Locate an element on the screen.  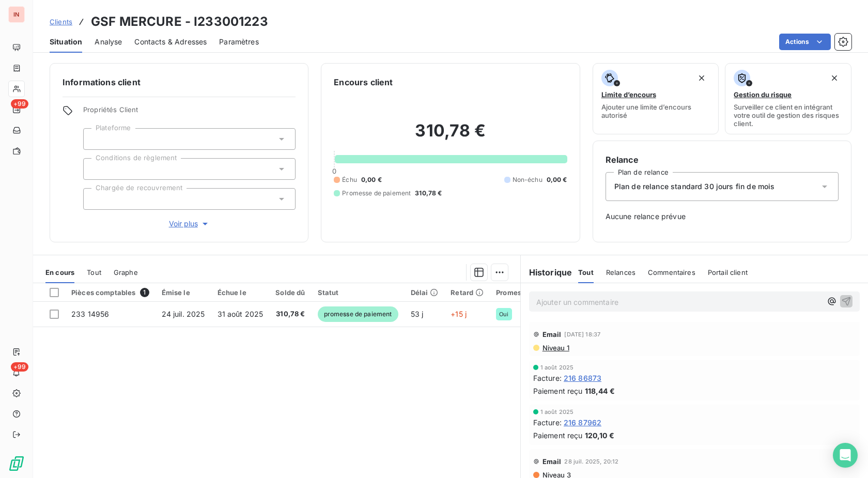
span: Échu is located at coordinates (349, 180).